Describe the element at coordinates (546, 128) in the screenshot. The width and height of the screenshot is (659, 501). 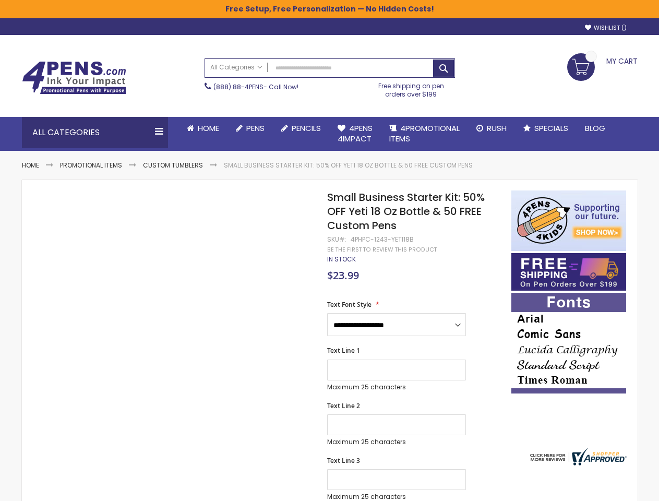
I see `a: Specials` at that location.